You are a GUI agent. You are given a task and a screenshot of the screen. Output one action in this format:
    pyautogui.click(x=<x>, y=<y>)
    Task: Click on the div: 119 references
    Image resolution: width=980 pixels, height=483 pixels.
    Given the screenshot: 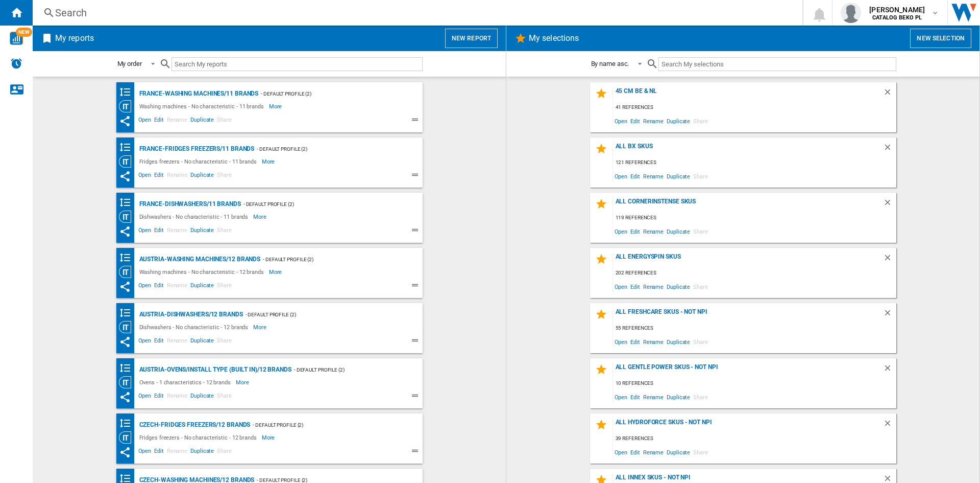 What is the action you would take?
    pyautogui.click(x=754, y=218)
    